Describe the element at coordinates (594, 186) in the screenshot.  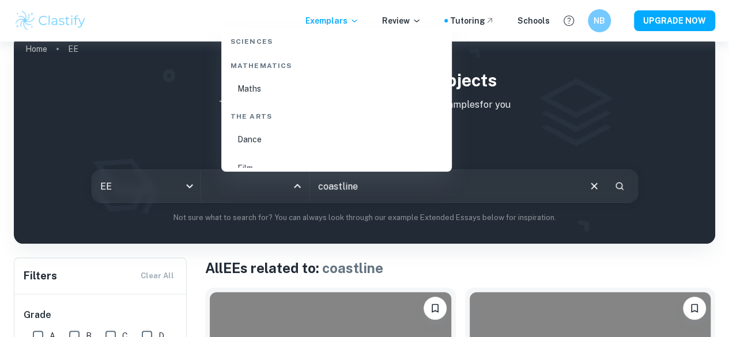
I see `button: Clear` at that location.